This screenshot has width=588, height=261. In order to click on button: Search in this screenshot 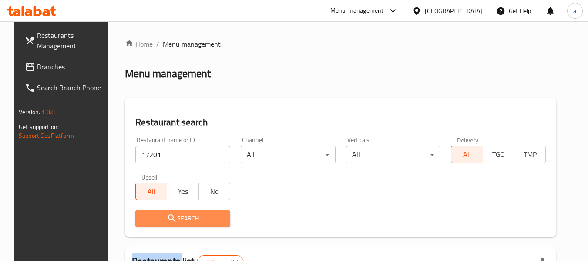, I will do `click(183, 218)`.